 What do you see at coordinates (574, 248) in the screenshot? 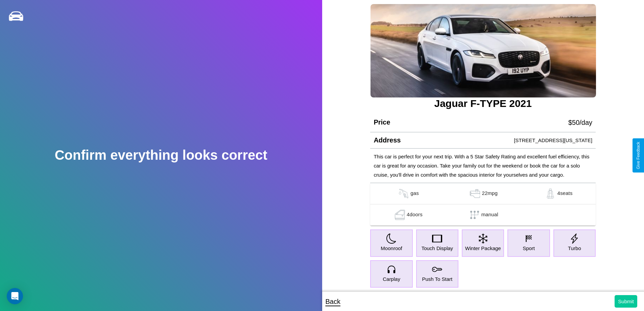
I see `p: Turbo` at bounding box center [574, 248].